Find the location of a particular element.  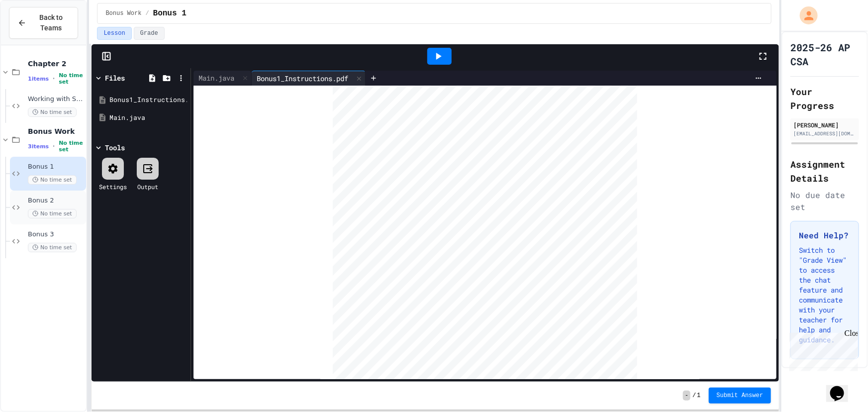

div: No due date set is located at coordinates (825, 201).